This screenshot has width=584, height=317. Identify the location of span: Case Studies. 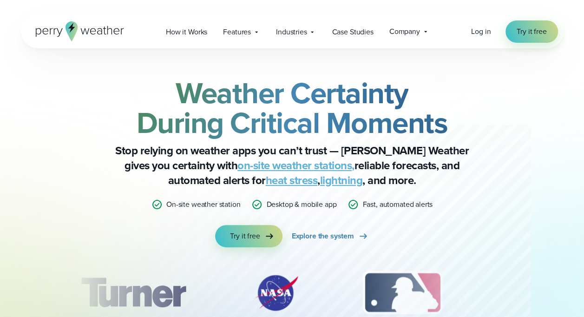
(352, 32).